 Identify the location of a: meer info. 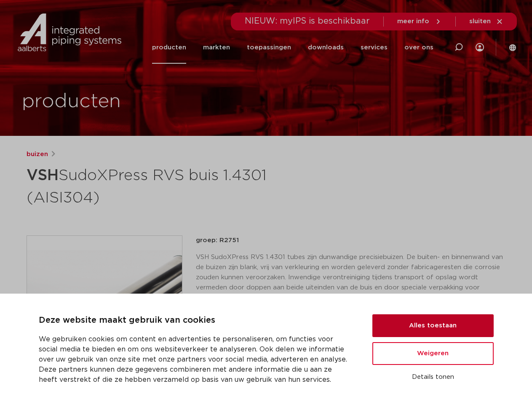
(419, 22).